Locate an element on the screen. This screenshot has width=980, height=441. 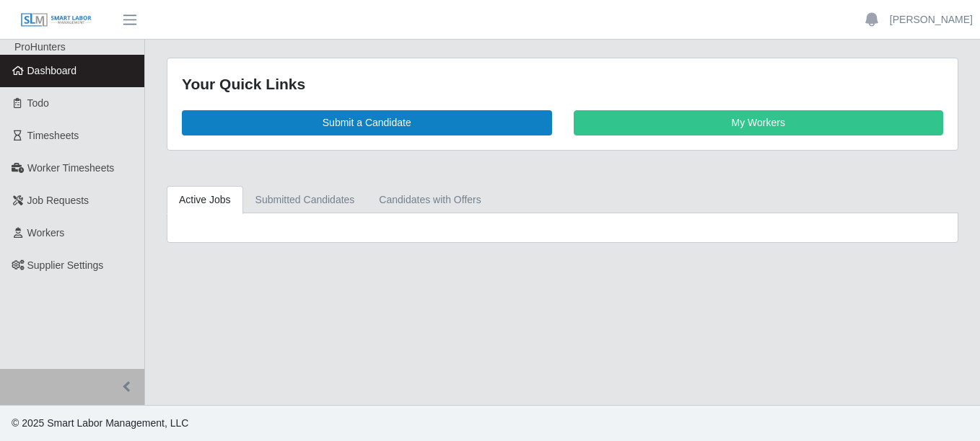
span: Job Requests is located at coordinates (58, 200).